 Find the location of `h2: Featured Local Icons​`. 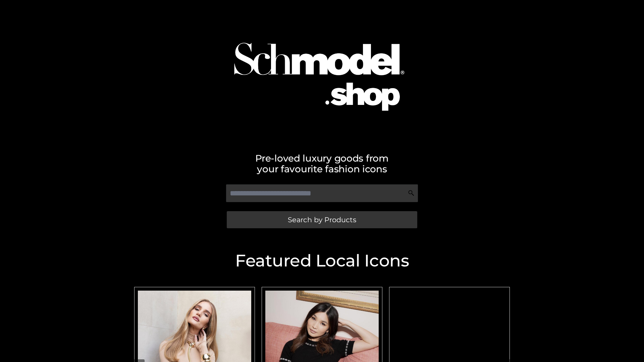

h2: Featured Local Icons​ is located at coordinates (322, 260).